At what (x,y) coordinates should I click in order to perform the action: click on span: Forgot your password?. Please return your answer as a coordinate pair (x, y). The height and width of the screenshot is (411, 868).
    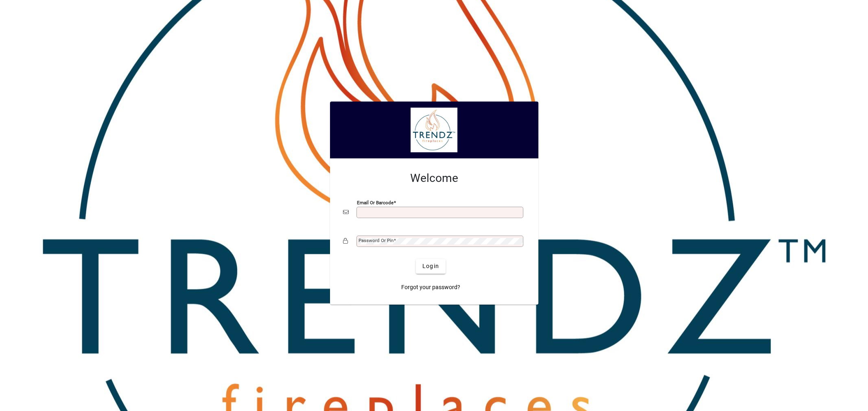
    Looking at the image, I should click on (431, 288).